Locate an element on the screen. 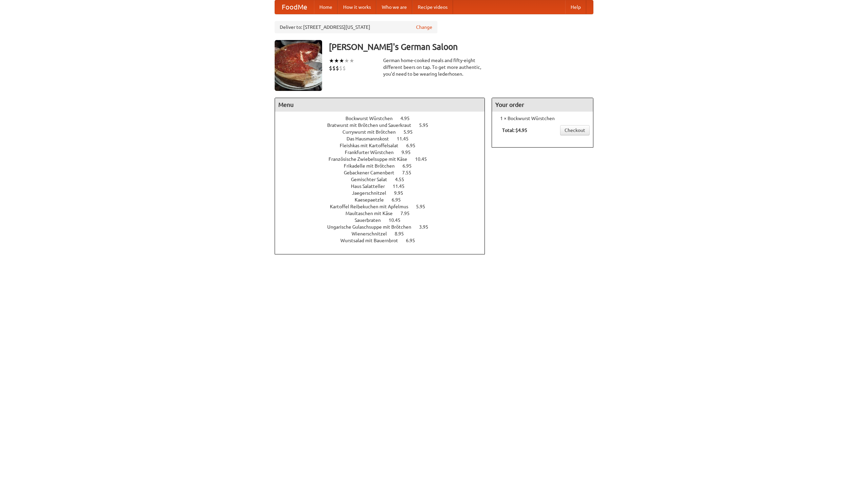 Image resolution: width=868 pixels, height=480 pixels. a: Frikadelle mit Brötchen 6.95 is located at coordinates (384, 166).